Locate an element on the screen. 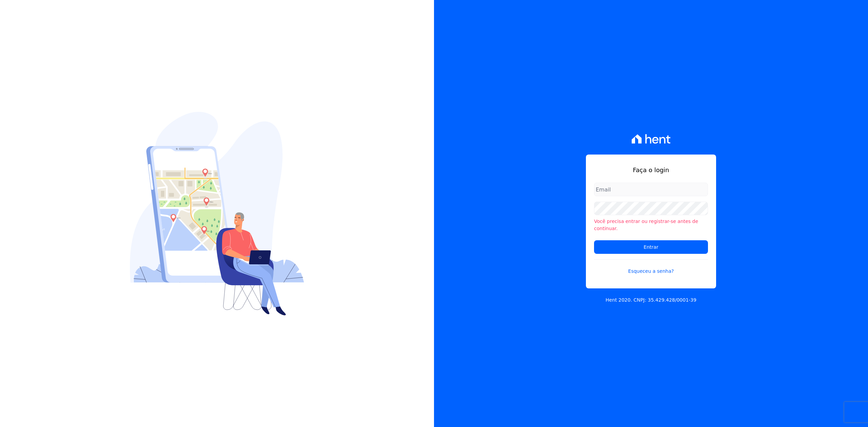  input: Entrar is located at coordinates (651, 247).